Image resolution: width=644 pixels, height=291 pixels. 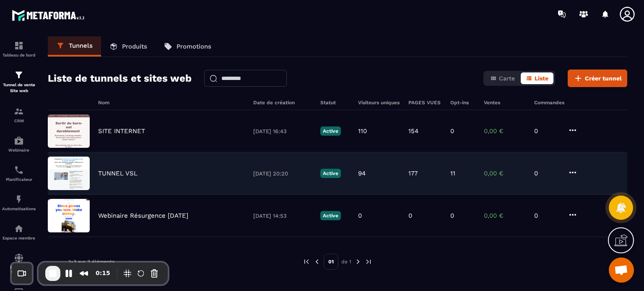 What do you see at coordinates (19, 263) in the screenshot?
I see `a: social-networksocial-networkRéseaux Sociaux` at bounding box center [19, 263].